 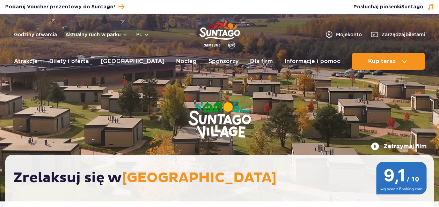 What do you see at coordinates (220, 120) in the screenshot?
I see `img: Suntago Village` at bounding box center [220, 120].